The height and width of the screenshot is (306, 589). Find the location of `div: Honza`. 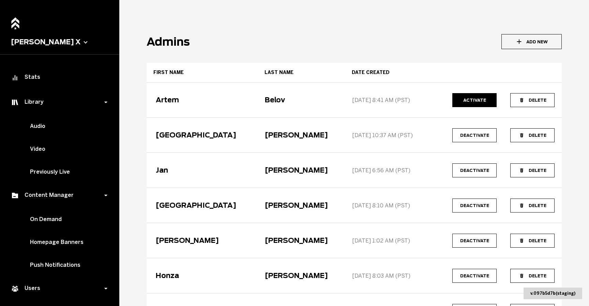

div: Honza is located at coordinates (167, 275).